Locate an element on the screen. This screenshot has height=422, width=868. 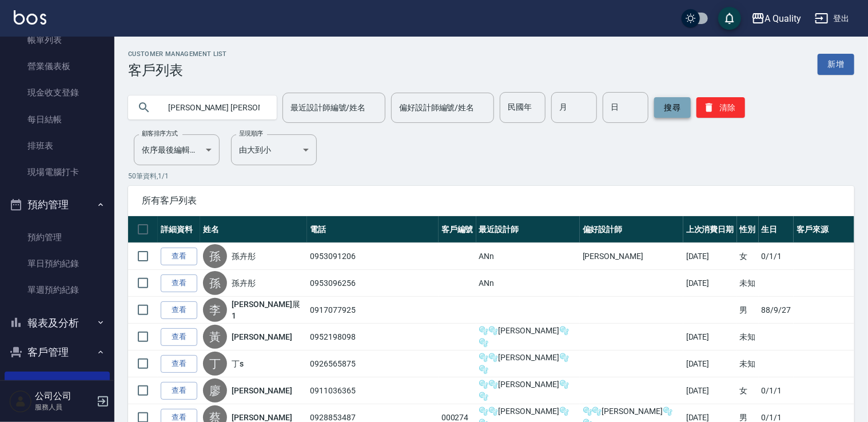
img: Person is located at coordinates (20, 402).